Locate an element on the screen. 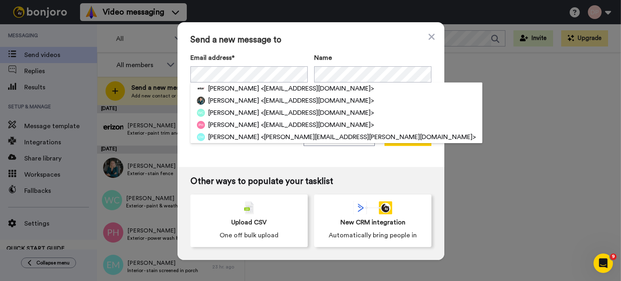  span: Other ways to populate your tasklist is located at coordinates (311, 182).